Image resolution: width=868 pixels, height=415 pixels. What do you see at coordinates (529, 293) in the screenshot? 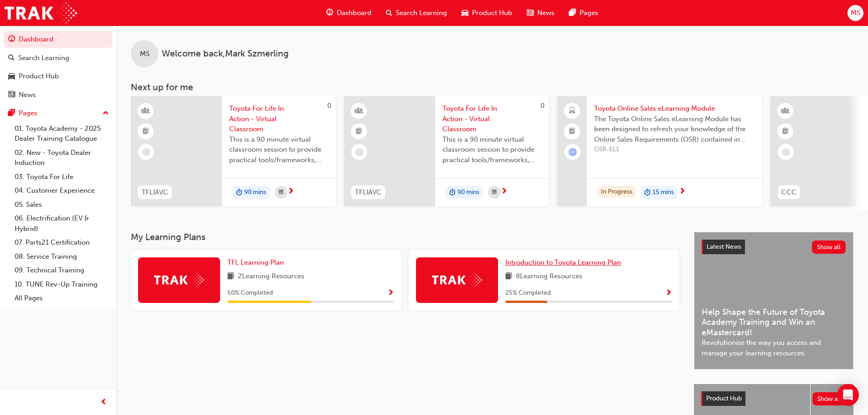
I see `span: 25 % Completed` at bounding box center [529, 293].